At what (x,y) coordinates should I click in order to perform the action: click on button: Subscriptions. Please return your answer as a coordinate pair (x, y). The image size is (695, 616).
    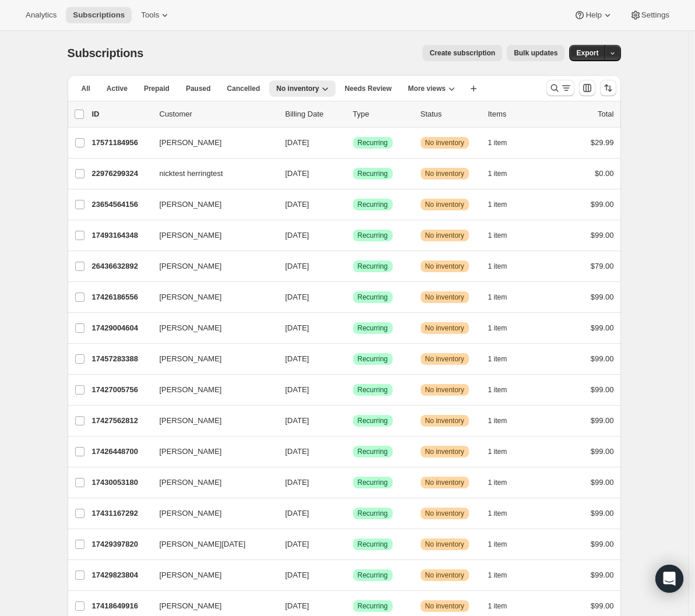
    Looking at the image, I should click on (98, 15).